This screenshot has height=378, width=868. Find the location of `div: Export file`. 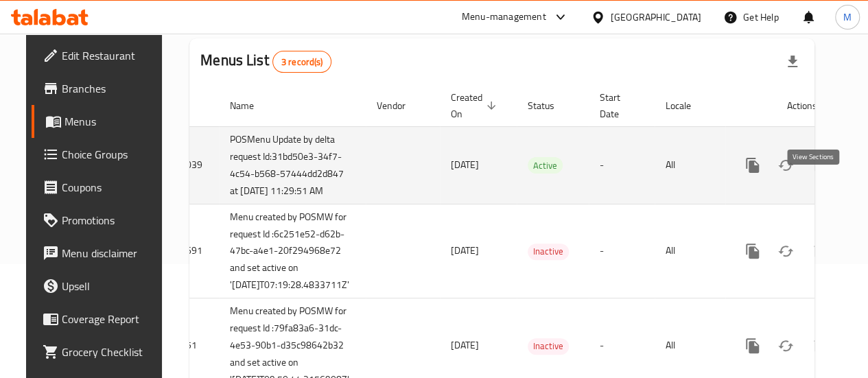

div: Export file is located at coordinates (792, 62).